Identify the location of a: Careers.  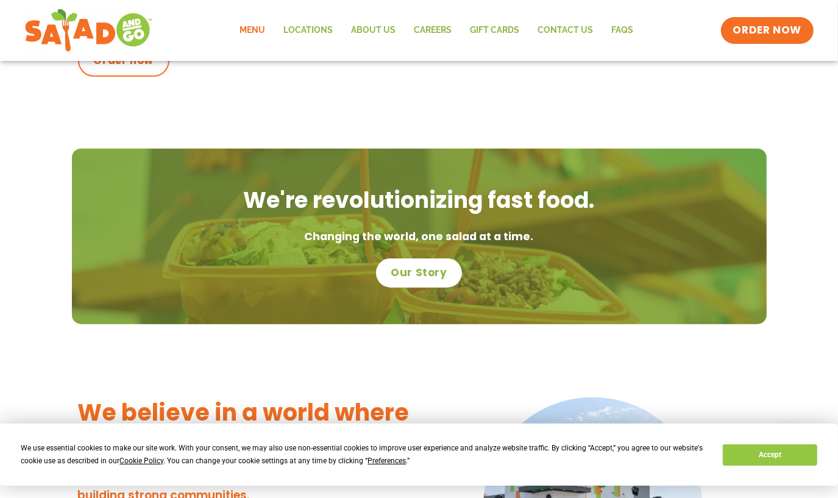
(433, 30).